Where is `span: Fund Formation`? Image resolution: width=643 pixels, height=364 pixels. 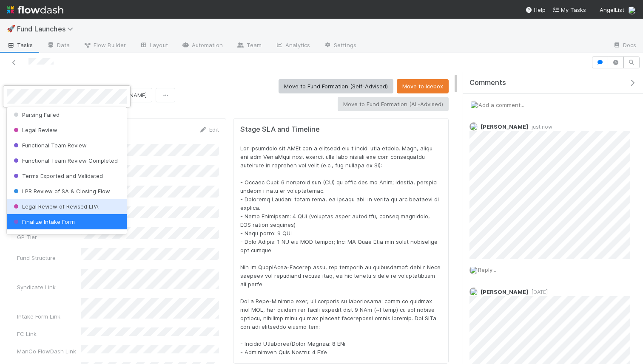
span: Fund Formation is located at coordinates (38, 237).